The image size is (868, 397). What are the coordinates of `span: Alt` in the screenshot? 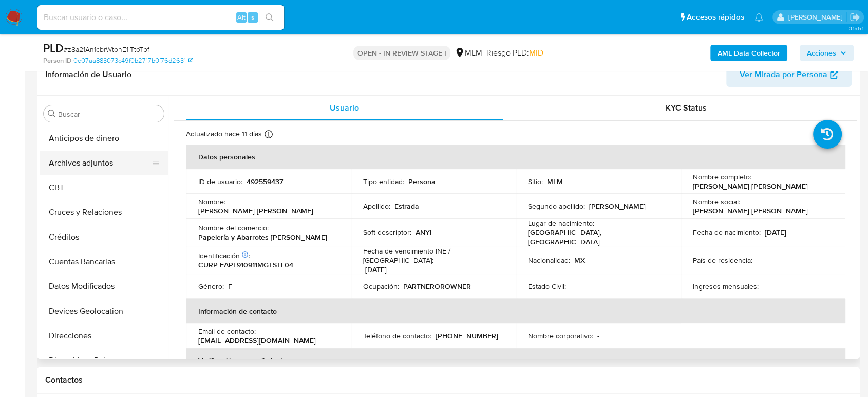 It's located at (241, 17).